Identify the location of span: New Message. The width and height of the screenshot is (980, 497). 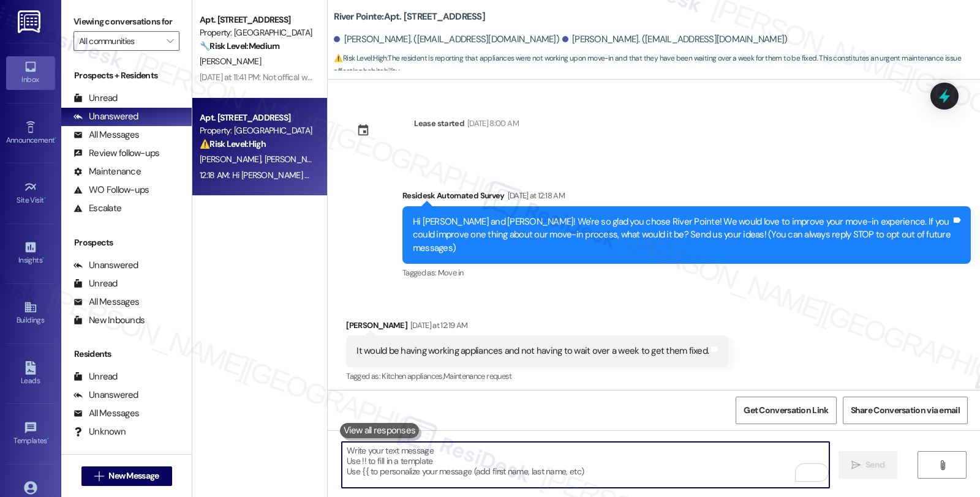
(134, 476).